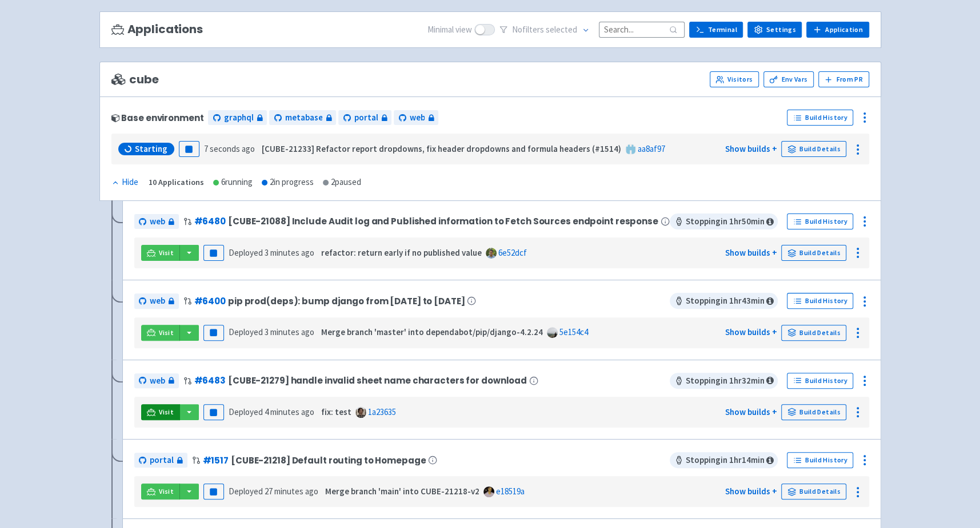  What do you see at coordinates (723, 381) in the screenshot?
I see `span: Stopping in 1 hr 32 min` at bounding box center [723, 381].